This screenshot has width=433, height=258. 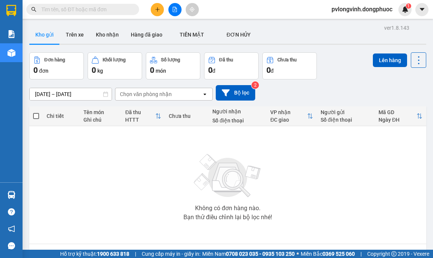 I want to click on button: aim, so click(x=192, y=9).